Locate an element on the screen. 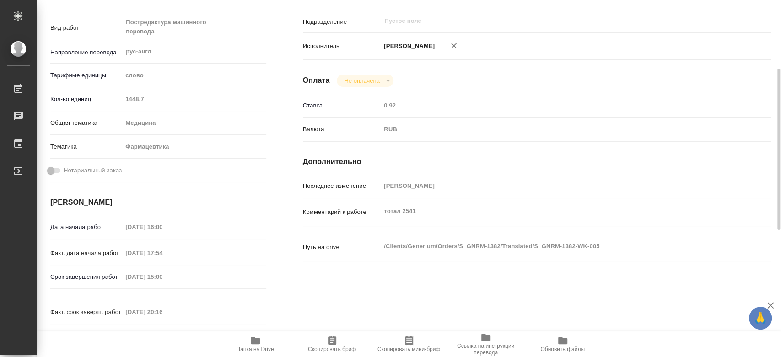 This screenshot has width=781, height=357. div: Фармацевтика is located at coordinates (194, 147).